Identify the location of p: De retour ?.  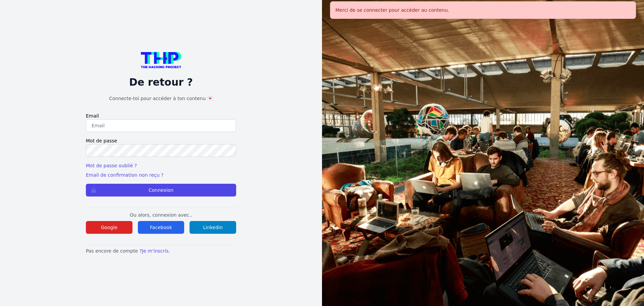
(161, 82).